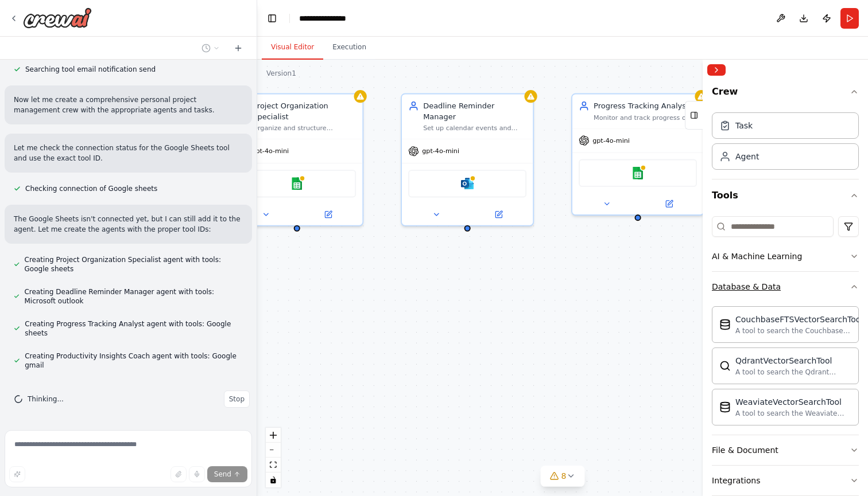 The image size is (868, 496). I want to click on p: Now let me create a comprehensive personal project management crew with the appropriate agents an..., so click(128, 105).